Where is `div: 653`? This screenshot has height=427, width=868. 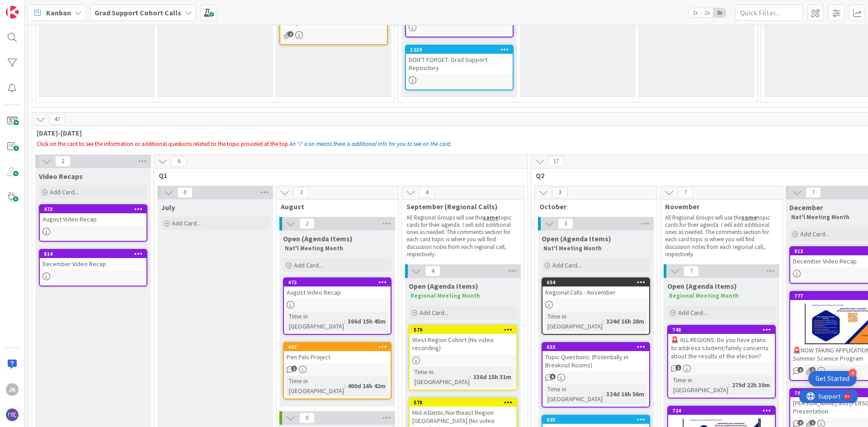 div: 653 is located at coordinates (598, 347).